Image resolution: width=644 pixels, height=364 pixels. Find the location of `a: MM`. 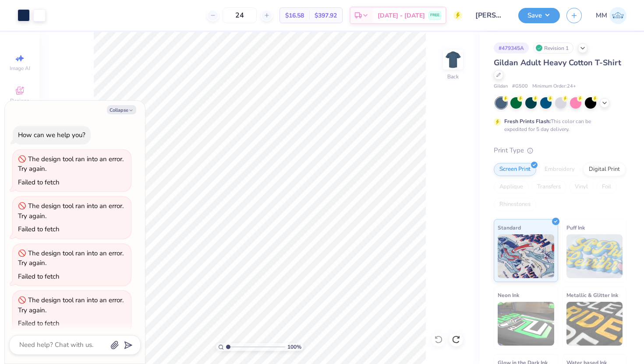

a: MM is located at coordinates (611, 15).